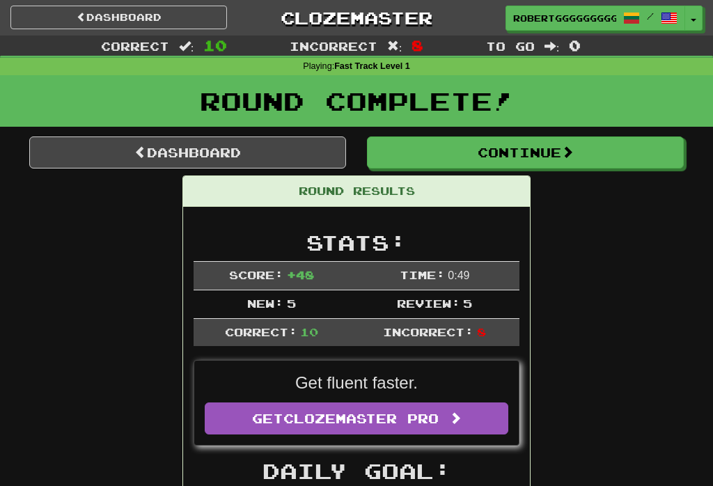  Describe the element at coordinates (265, 303) in the screenshot. I see `span: New:` at that location.